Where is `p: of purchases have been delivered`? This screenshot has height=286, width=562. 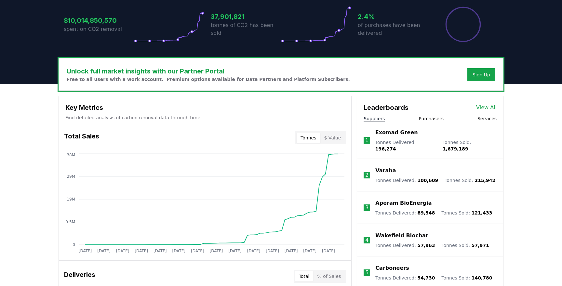
p: of purchases have been delivered is located at coordinates (393, 29).